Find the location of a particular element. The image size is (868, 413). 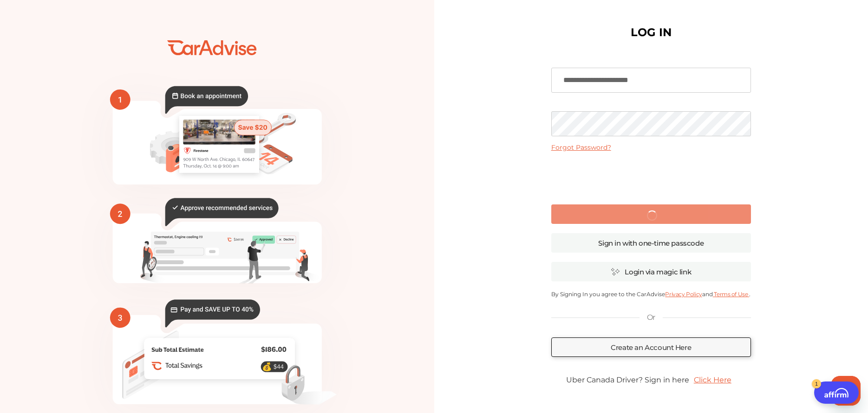

a: Create an Account Here is located at coordinates (652, 347).